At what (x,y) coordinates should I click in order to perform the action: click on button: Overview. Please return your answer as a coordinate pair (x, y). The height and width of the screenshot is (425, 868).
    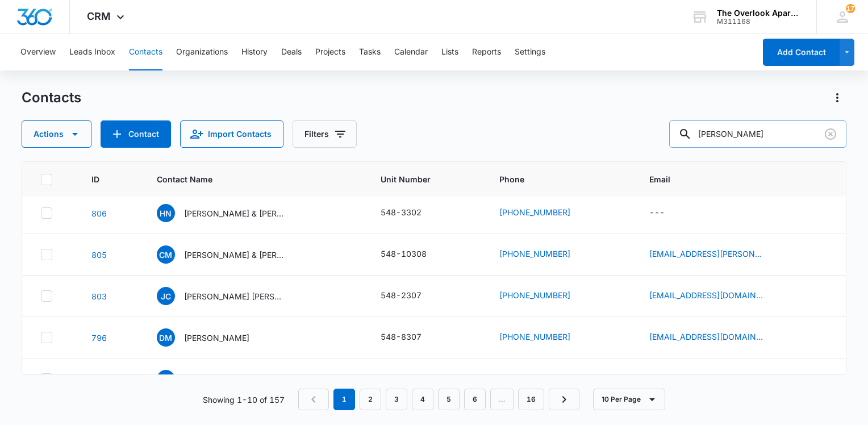
    Looking at the image, I should click on (38, 52).